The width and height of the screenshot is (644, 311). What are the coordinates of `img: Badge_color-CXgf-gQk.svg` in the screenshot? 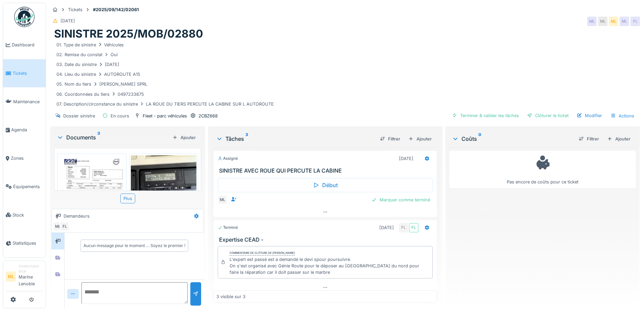 It's located at (25, 17).